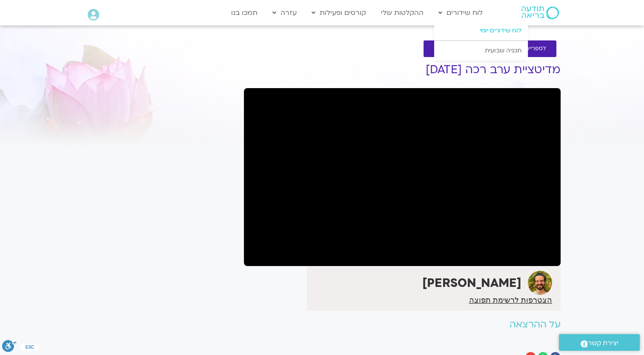 The width and height of the screenshot is (644, 355). What do you see at coordinates (481, 51) in the screenshot?
I see `a: תכניה שבועית` at bounding box center [481, 51].